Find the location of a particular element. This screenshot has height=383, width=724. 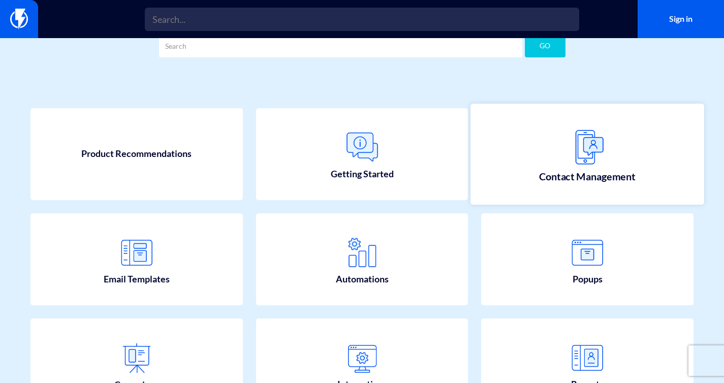

a: Email Templates is located at coordinates (137, 259).